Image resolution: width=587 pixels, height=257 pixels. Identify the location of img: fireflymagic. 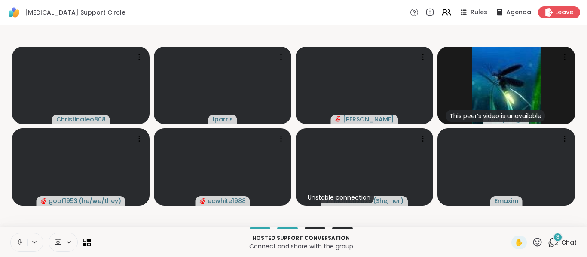
(506, 85).